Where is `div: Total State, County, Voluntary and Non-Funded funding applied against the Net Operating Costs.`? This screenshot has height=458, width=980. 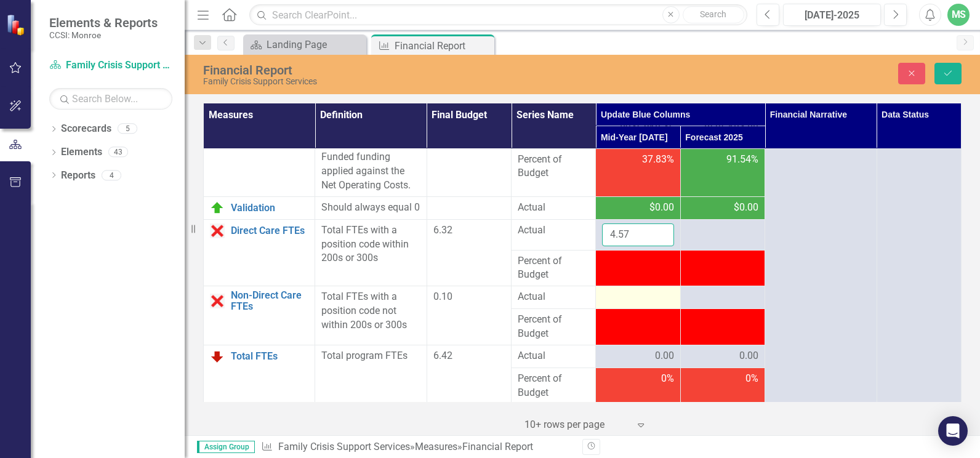 div: Total State, County, Voluntary and Non-Funded funding applied against the Net Operating Costs. is located at coordinates (371, 157).